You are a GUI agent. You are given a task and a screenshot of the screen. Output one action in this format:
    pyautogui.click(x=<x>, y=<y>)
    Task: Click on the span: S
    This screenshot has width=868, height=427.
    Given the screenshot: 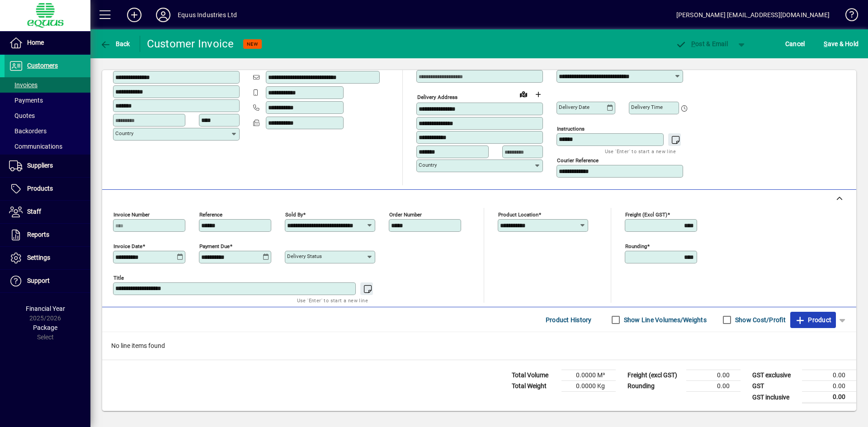 What is the action you would take?
    pyautogui.click(x=826, y=44)
    